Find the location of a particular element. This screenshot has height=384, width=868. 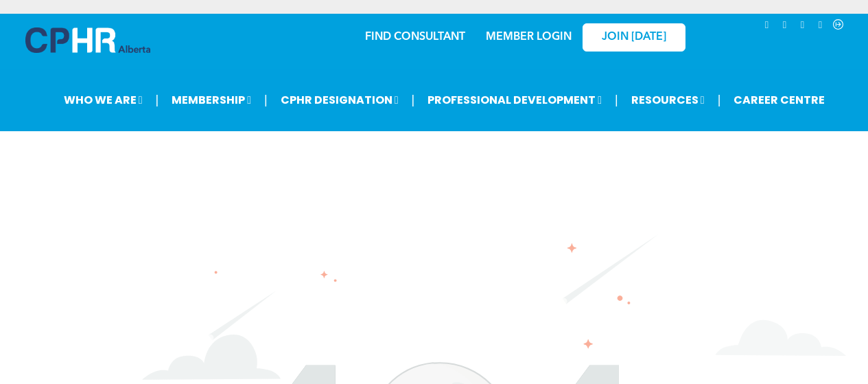

span: PROFESSIONAL DEVELOPMENT is located at coordinates (515, 99).